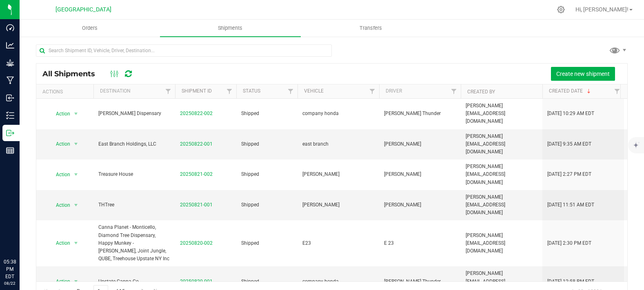 The height and width of the screenshot is (290, 644). What do you see at coordinates (10, 116) in the screenshot?
I see `inline-svg: Inventory` at bounding box center [10, 116].